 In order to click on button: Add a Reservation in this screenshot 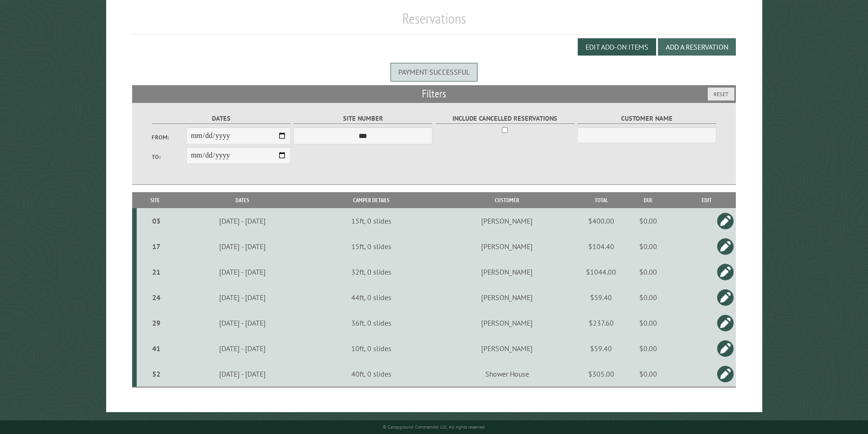, I will do `click(697, 47)`.